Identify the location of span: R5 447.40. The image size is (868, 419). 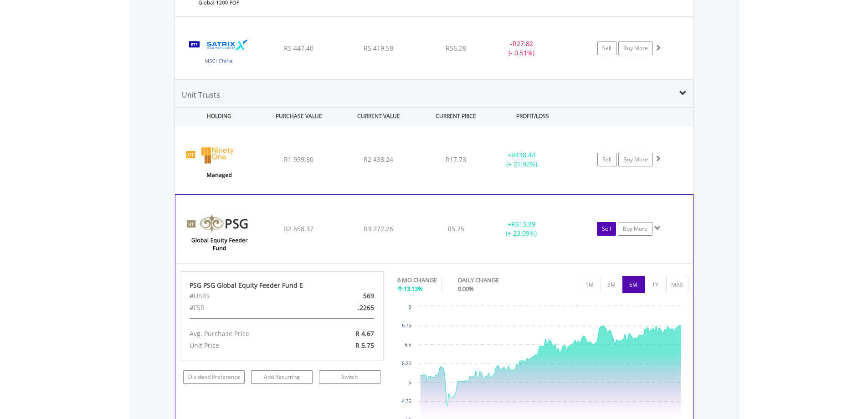
(298, 48).